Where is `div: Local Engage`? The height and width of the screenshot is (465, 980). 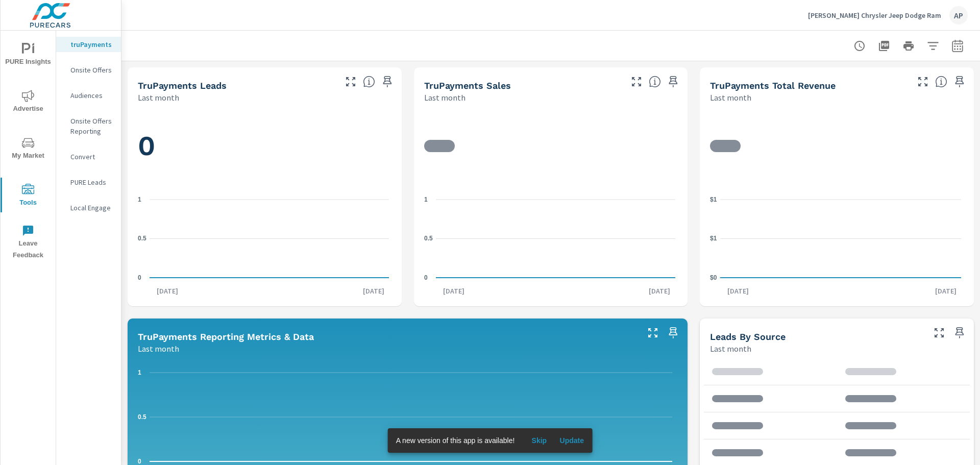
div: Local Engage is located at coordinates (88, 208).